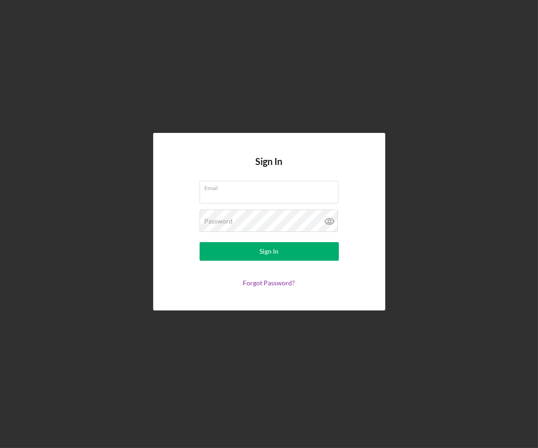 The height and width of the screenshot is (448, 538). What do you see at coordinates (269, 251) in the screenshot?
I see `div: Sign In` at bounding box center [269, 251].